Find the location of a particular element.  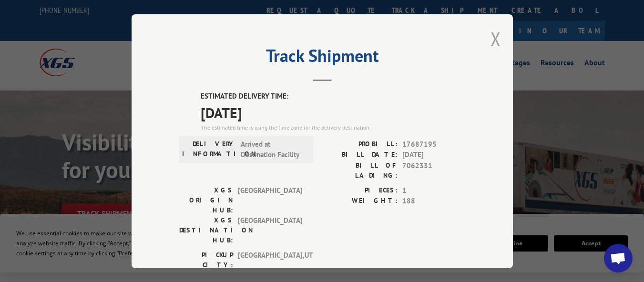

span: 188 is located at coordinates (434, 201).